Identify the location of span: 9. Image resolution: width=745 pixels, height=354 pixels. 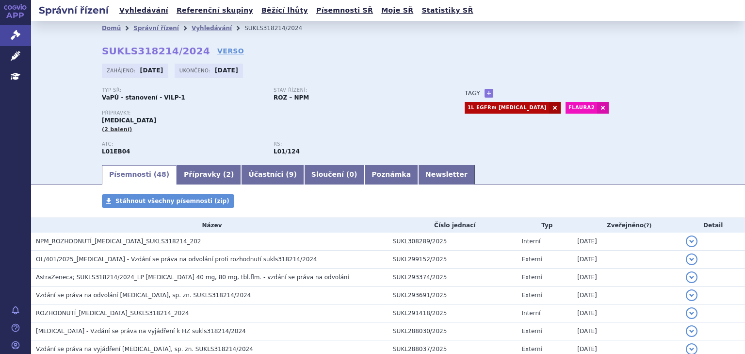
(292, 174).